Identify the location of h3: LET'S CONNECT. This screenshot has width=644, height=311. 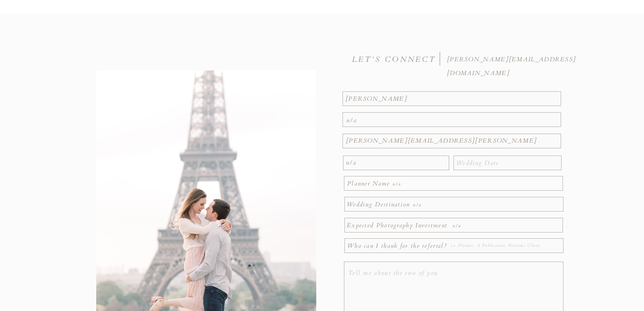
(396, 57).